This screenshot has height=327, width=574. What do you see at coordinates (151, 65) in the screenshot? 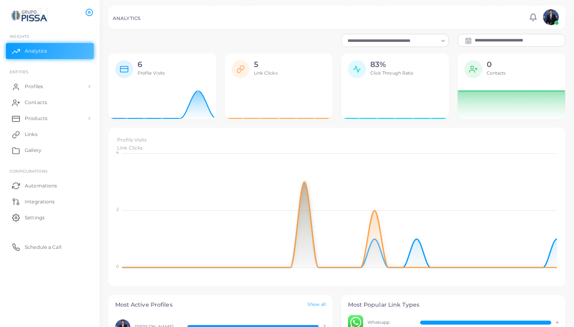
I see `h2: 6` at bounding box center [151, 65].